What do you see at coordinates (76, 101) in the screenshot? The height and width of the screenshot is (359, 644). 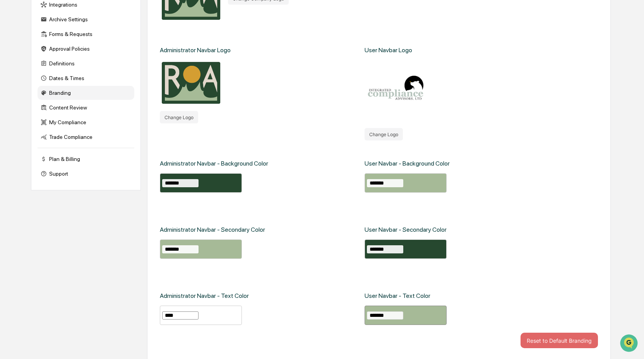 I see `a: 🗄️Attestations` at bounding box center [76, 101].